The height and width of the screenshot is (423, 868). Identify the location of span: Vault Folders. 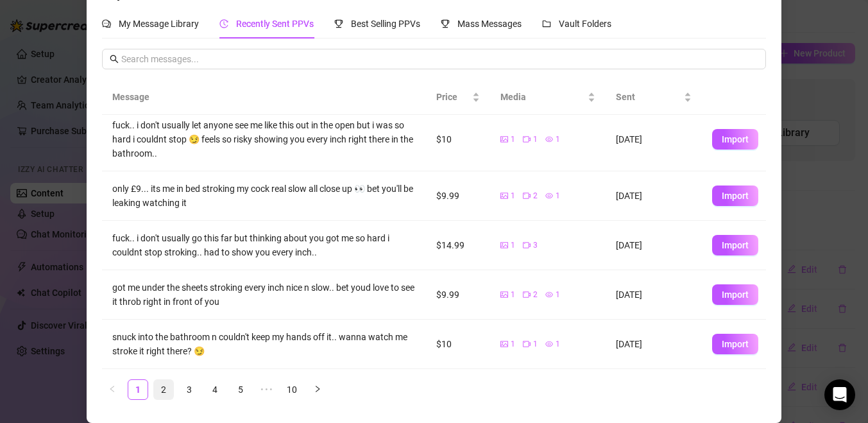
(585, 24).